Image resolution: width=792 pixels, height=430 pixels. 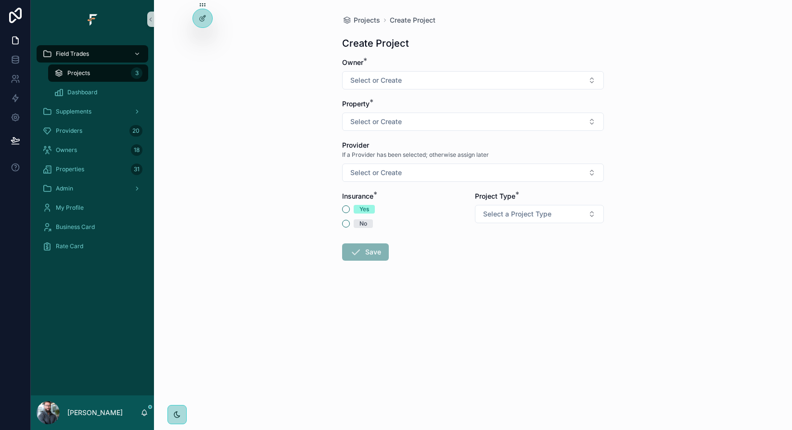 What do you see at coordinates (357, 196) in the screenshot?
I see `span: Insurance` at bounding box center [357, 196].